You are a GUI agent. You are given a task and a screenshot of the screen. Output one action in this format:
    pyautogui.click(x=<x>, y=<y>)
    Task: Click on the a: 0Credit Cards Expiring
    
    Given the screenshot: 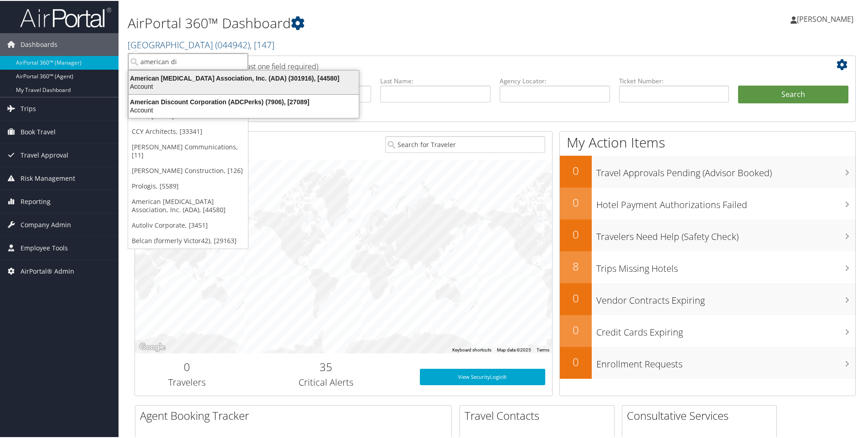 What is the action you would take?
    pyautogui.click(x=707, y=330)
    